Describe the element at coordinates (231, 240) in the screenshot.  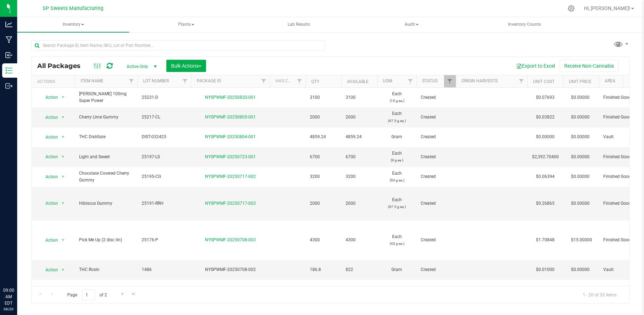
I see `a: NYSPWMF-20250708-003` at that location.